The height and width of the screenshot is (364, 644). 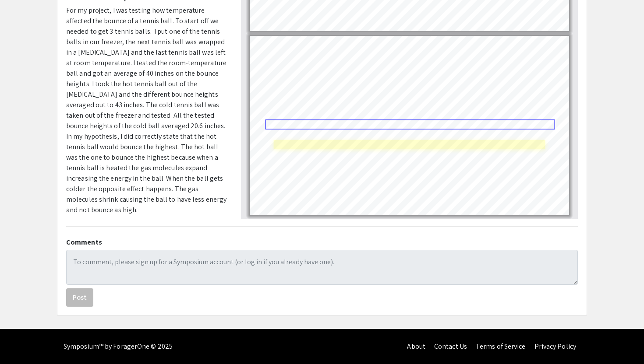 What do you see at coordinates (501, 346) in the screenshot?
I see `a: Terms of Service` at bounding box center [501, 346].